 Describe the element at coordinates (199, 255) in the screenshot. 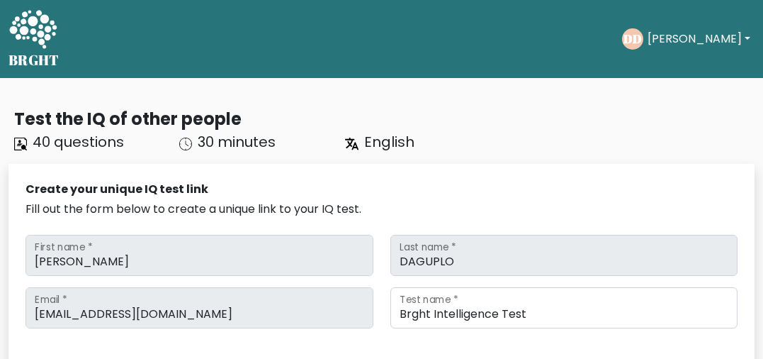

I see `input: First name` at that location.